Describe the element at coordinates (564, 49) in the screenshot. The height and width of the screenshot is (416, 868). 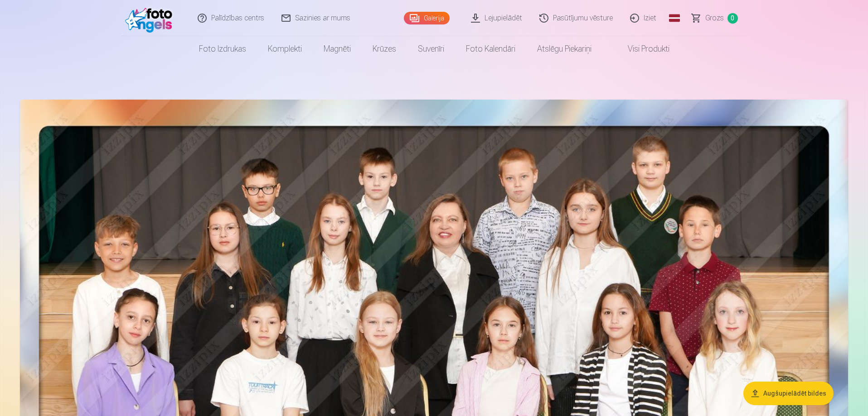
I see `a: Atslēgu piekariņi` at that location.